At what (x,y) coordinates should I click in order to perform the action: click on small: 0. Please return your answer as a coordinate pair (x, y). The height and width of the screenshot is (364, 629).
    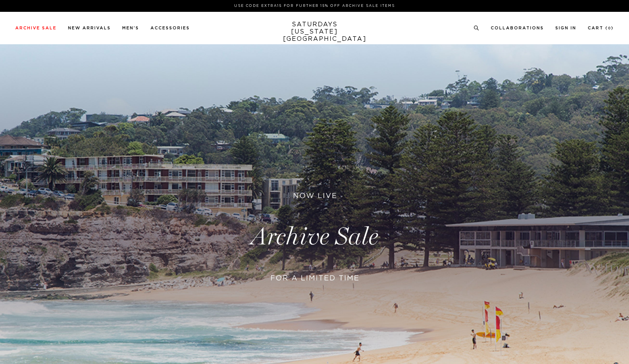
    Looking at the image, I should click on (609, 28).